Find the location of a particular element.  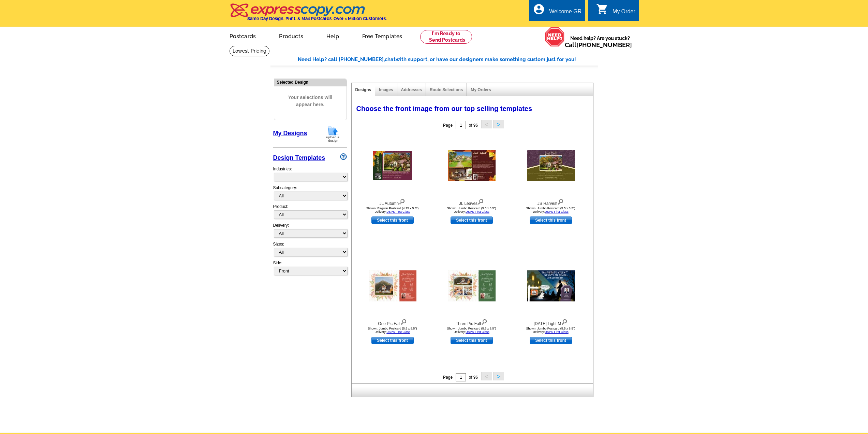

h4: Same Day Design, Print, & Mail Postcards. Over 1 Million Customers. is located at coordinates (317, 19).